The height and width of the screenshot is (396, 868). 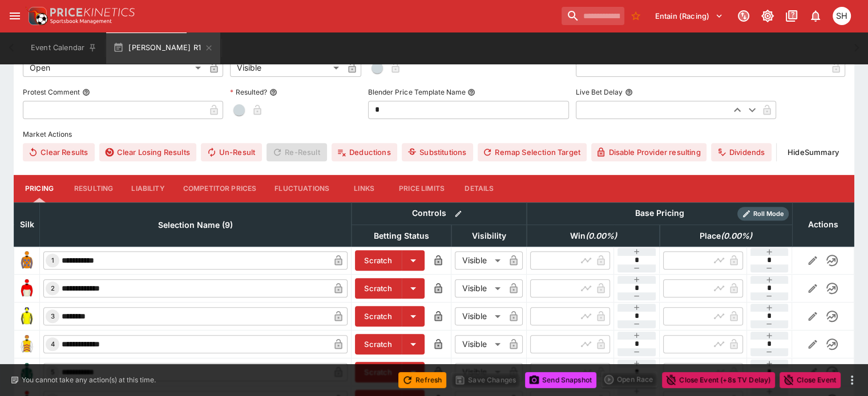 What do you see at coordinates (52, 288) in the screenshot?
I see `span: 2` at bounding box center [52, 288].